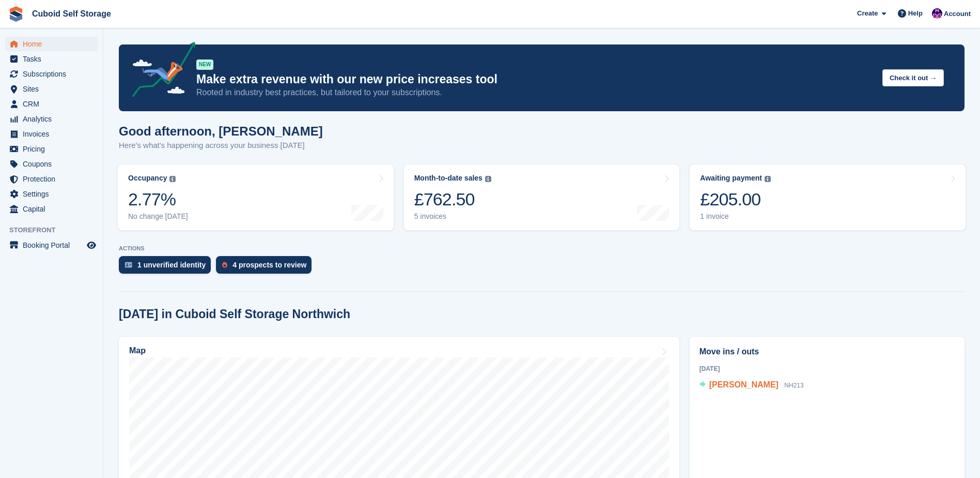  What do you see at coordinates (916, 14) in the screenshot?
I see `span: Help` at bounding box center [916, 14].